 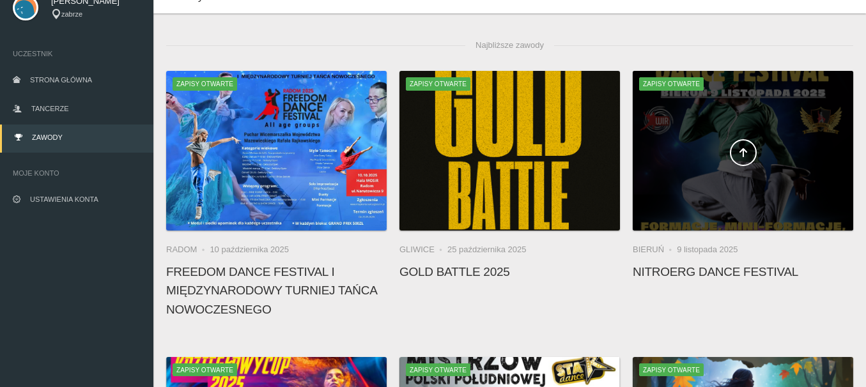 I want to click on span: Zawody, so click(x=47, y=137).